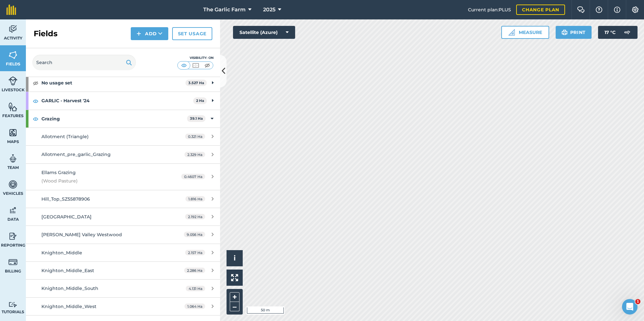  Describe the element at coordinates (200, 100) in the screenshot. I see `strong: 2 Ha` at that location.